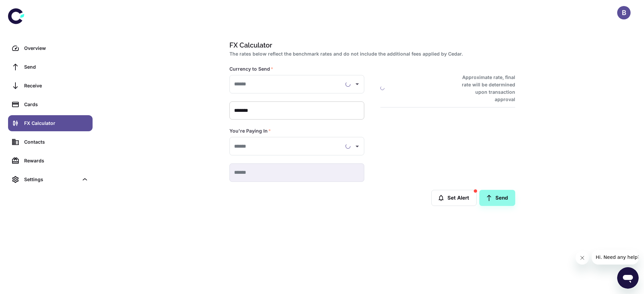 This screenshot has height=294, width=644. Describe the element at coordinates (50, 104) in the screenshot. I see `a: Cards` at that location.